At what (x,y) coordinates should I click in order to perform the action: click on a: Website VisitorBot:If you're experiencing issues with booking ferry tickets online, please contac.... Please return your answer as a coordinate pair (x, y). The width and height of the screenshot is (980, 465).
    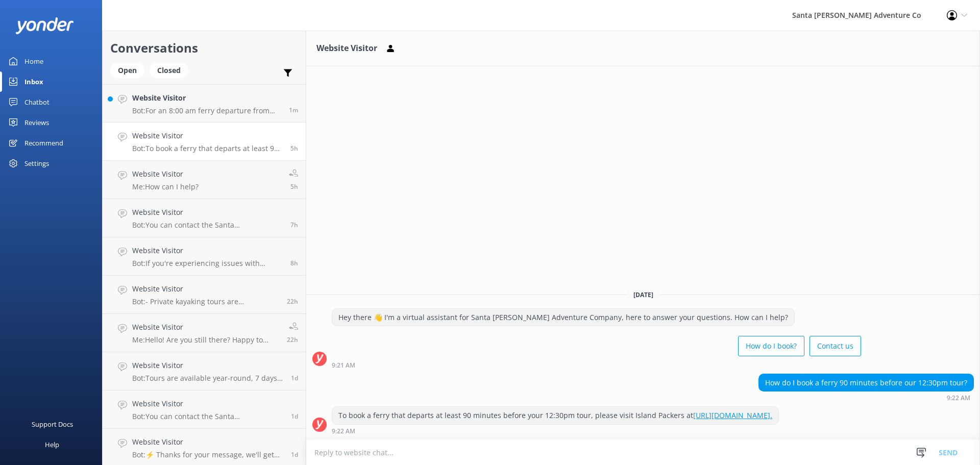
    Looking at the image, I should click on (204, 256).